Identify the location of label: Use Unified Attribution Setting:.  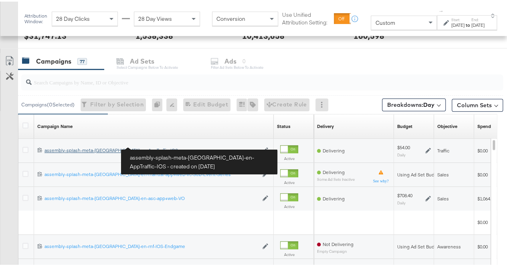
(306, 17).